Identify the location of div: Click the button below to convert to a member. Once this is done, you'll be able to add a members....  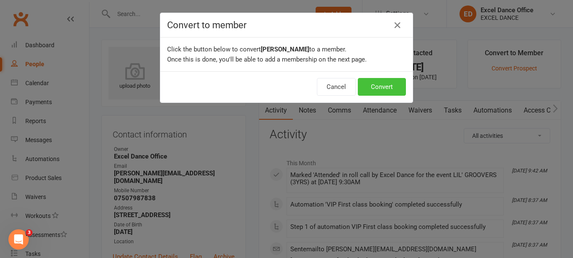
(286, 54).